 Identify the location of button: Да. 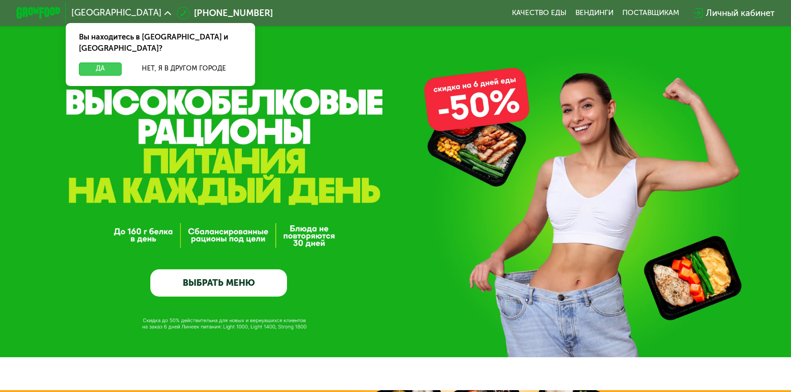
(100, 69).